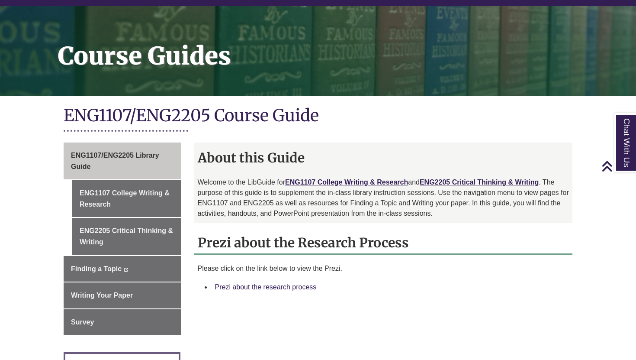 This screenshot has width=636, height=360. I want to click on h1: Course Guides, so click(342, 45).